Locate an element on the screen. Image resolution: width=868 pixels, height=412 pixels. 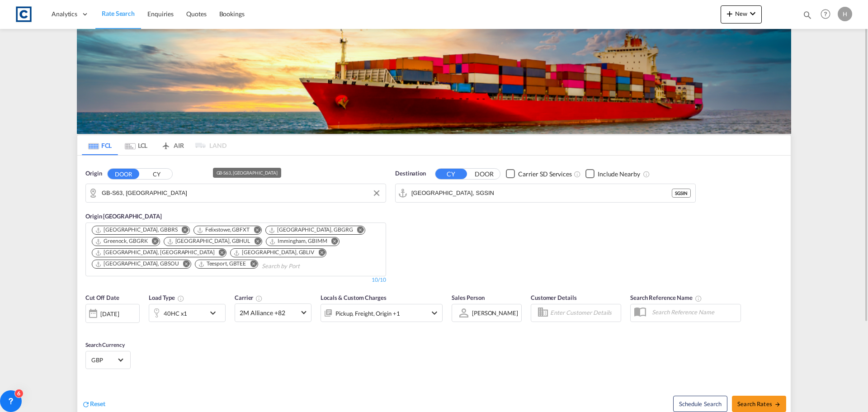
div: 40HC x1icon-chevron-down is located at coordinates (187, 313).